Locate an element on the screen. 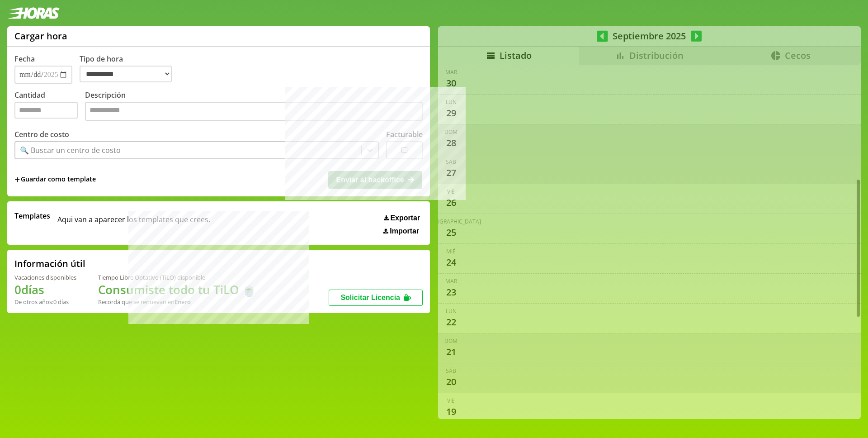 The image size is (868, 438). h1: 0 días is located at coordinates (45, 289).